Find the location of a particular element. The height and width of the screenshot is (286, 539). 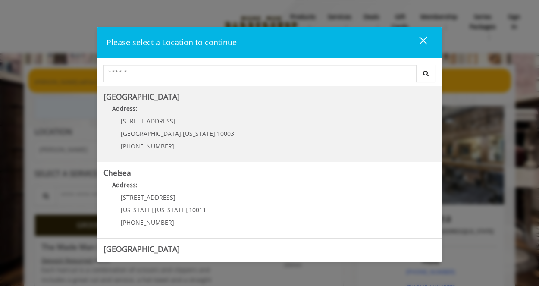

span: Please select a Location to continue is located at coordinates (172, 42).